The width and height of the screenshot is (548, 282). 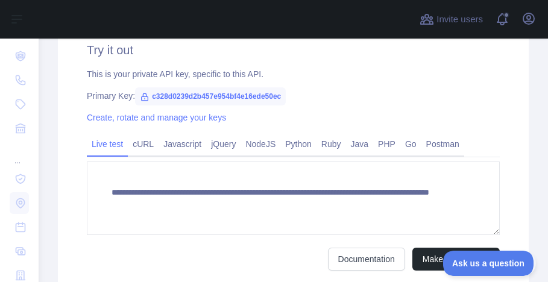 I want to click on button: Make test request, so click(x=456, y=259).